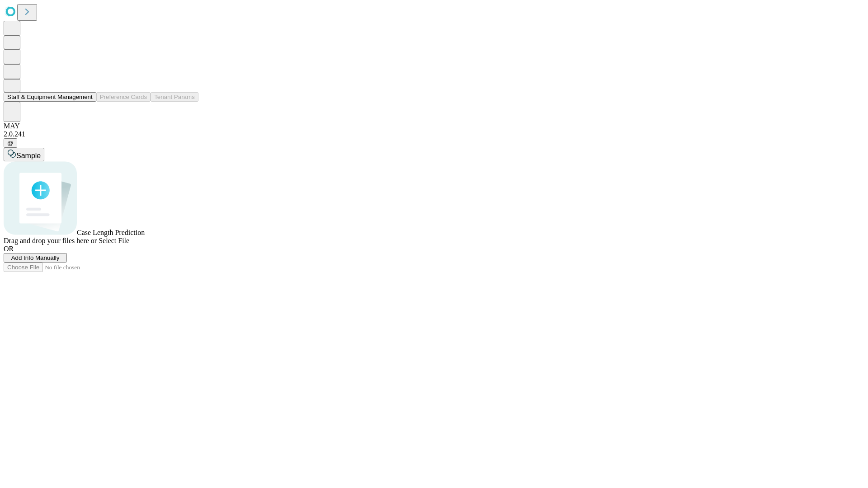  Describe the element at coordinates (35, 258) in the screenshot. I see `span: Add Info Manually` at that location.